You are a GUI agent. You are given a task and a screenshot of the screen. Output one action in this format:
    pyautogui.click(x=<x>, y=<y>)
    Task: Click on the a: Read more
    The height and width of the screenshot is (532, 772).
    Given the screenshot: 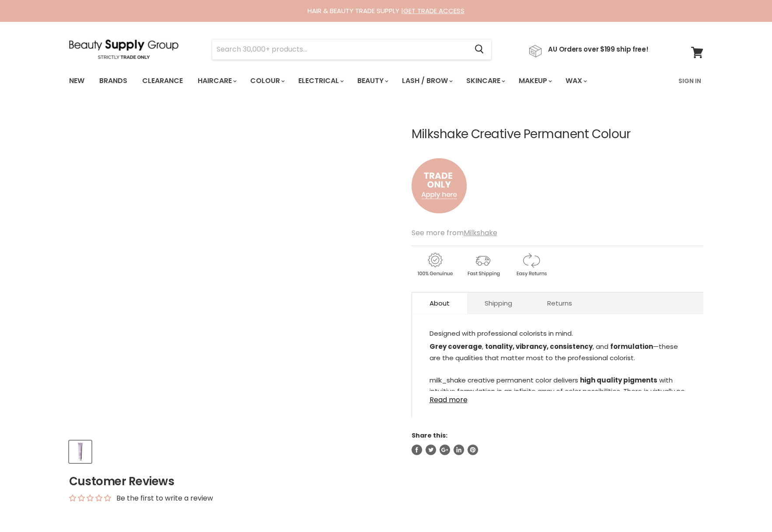 What is the action you would take?
    pyautogui.click(x=558, y=397)
    